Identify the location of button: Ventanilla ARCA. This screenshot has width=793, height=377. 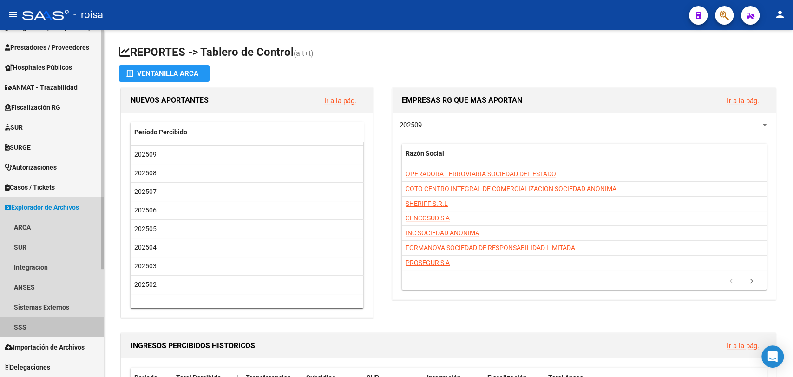
(164, 73).